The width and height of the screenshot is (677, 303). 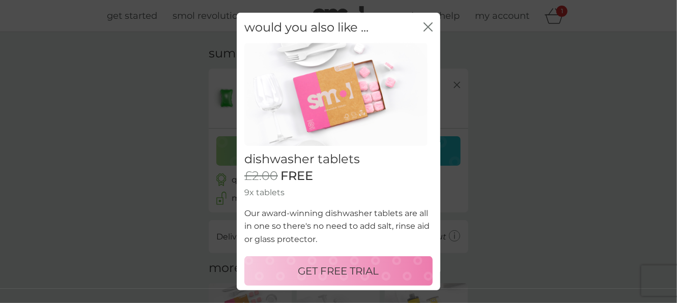 I want to click on span: FREE, so click(x=297, y=176).